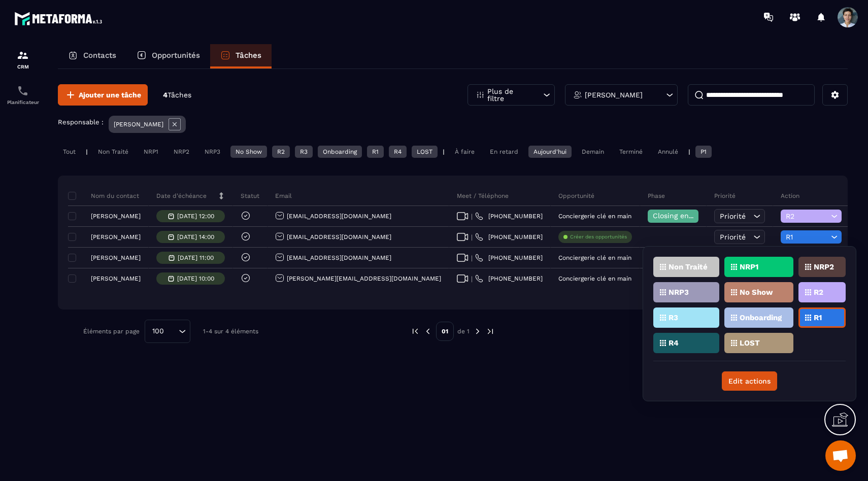 The height and width of the screenshot is (481, 868). What do you see at coordinates (678, 293) in the screenshot?
I see `p: NRP3` at bounding box center [678, 293].